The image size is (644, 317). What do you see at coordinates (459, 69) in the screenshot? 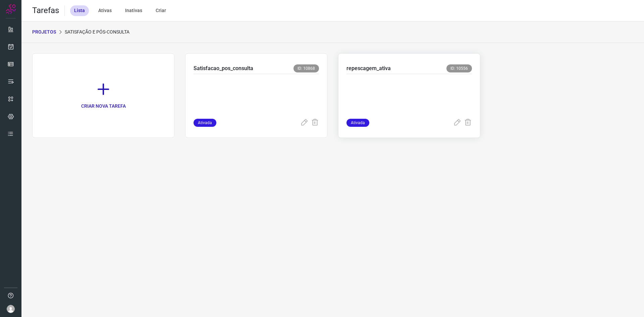
I see `span: ID: 10556` at bounding box center [459, 69].